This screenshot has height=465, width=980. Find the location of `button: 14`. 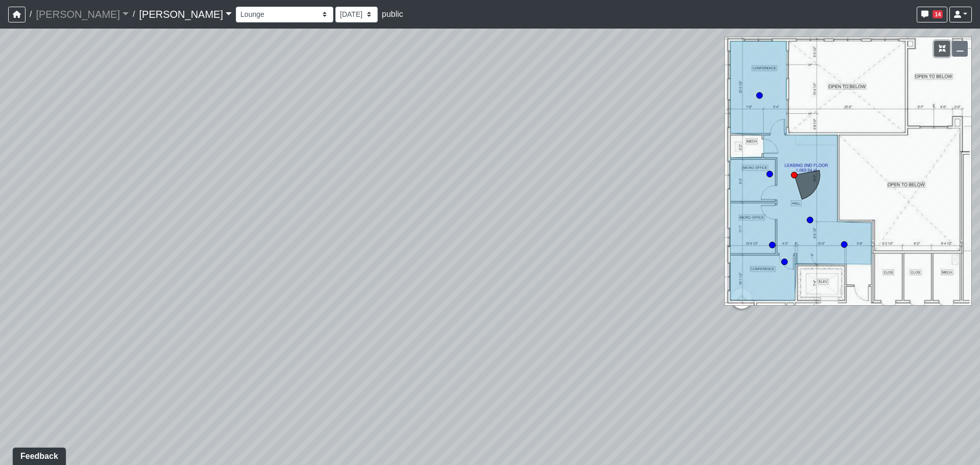

button: 14 is located at coordinates (932, 14).